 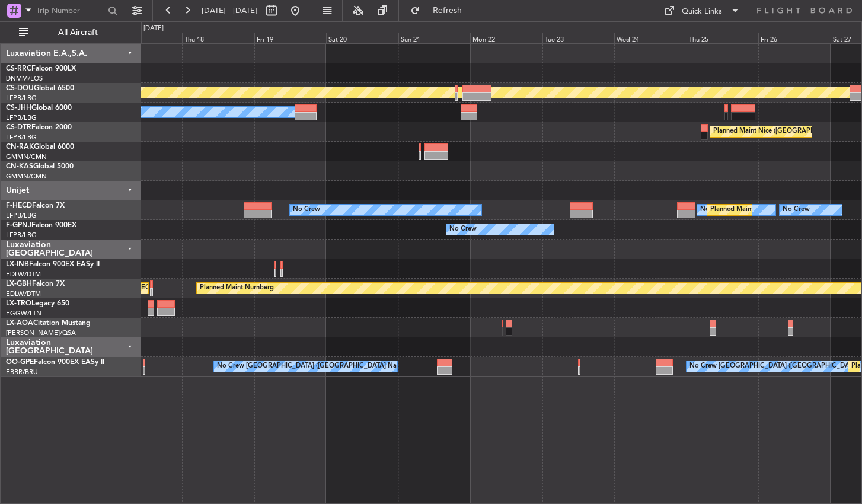 I want to click on div: Wed 17, so click(x=146, y=38).